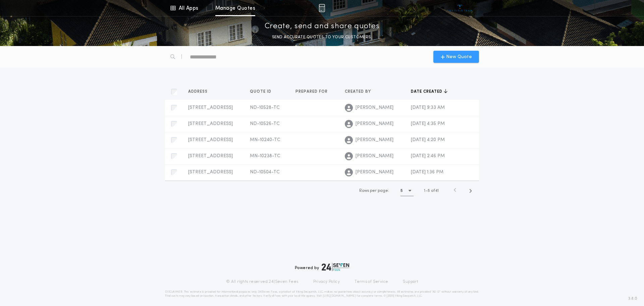 The width and height of the screenshot is (644, 306). Describe the element at coordinates (263, 92) in the screenshot. I see `button: Quote ID` at that location.